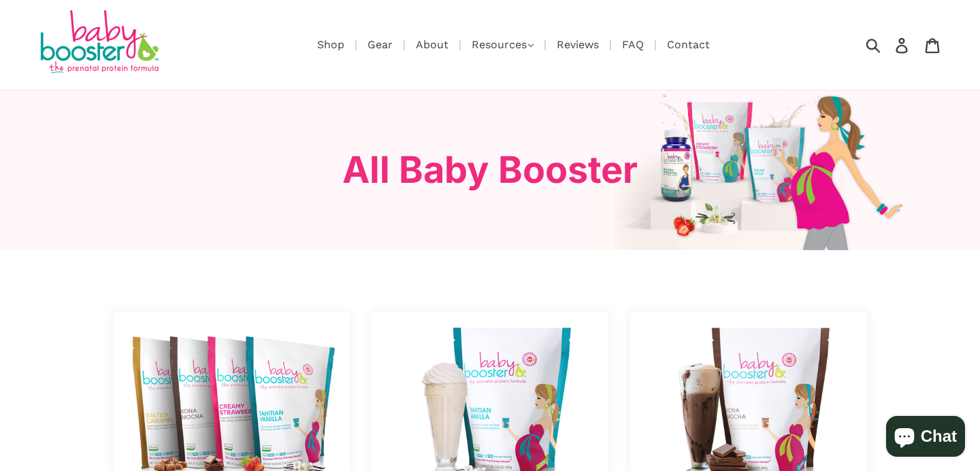 Image resolution: width=980 pixels, height=471 pixels. I want to click on a: Reviews, so click(578, 44).